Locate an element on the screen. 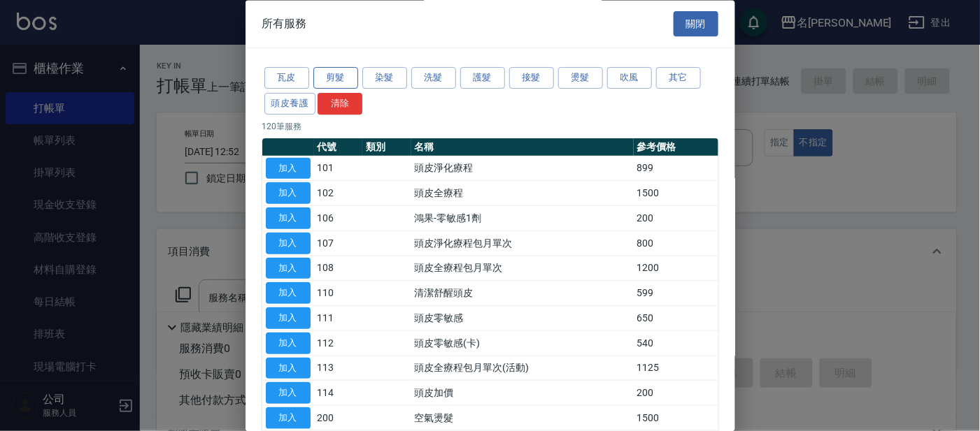  button: 清除 is located at coordinates (340, 104).